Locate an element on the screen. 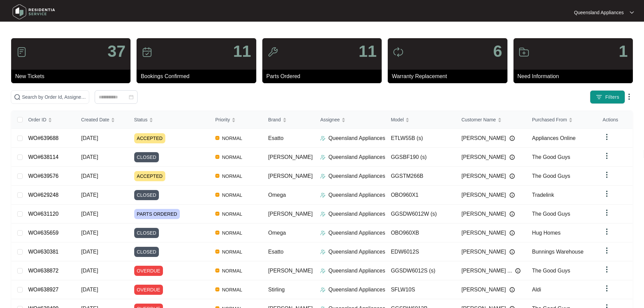 This screenshot has height=308, width=644. td: EDW6012S is located at coordinates (420, 252).